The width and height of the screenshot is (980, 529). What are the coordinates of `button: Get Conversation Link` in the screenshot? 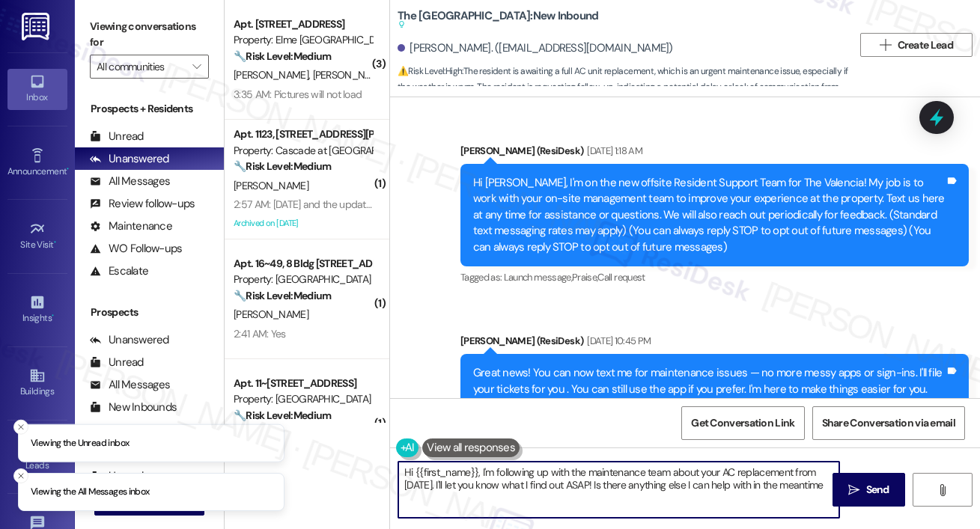 It's located at (743, 423).